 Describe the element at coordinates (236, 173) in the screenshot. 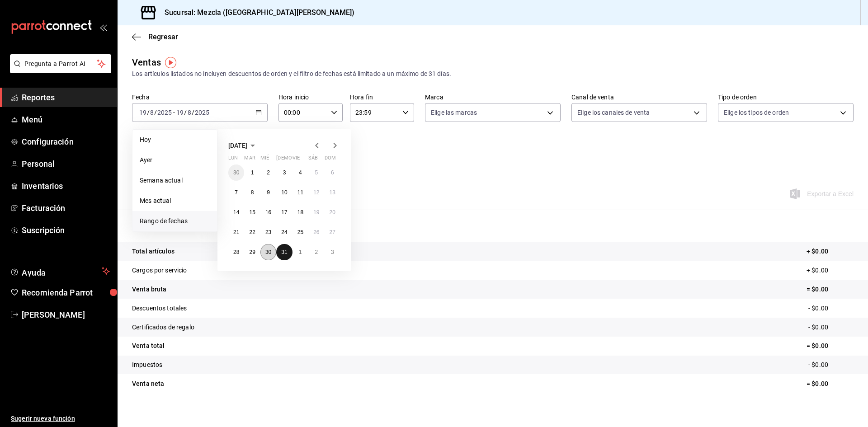

I see `abbr: 30 de junio de 2025` at that location.